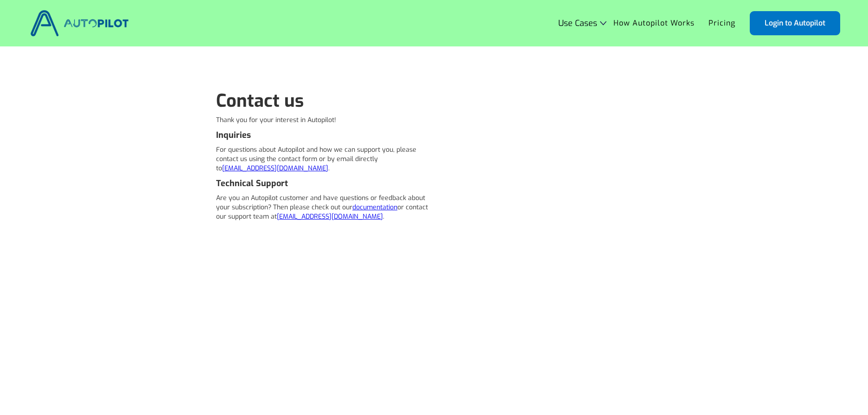 Image resolution: width=868 pixels, height=415 pixels. What do you see at coordinates (323, 135) in the screenshot?
I see `h4: Inquiries` at bounding box center [323, 135].